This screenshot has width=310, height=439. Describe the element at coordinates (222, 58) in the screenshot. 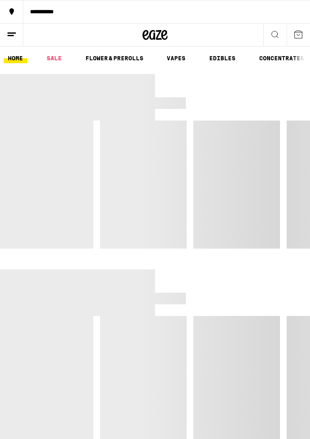

I see `a: EDIBLES` at that location.